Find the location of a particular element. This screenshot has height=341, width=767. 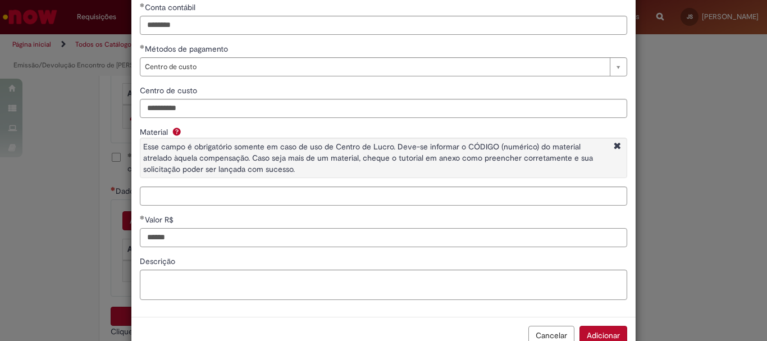

span: Conta contábil is located at coordinates (171, 7).